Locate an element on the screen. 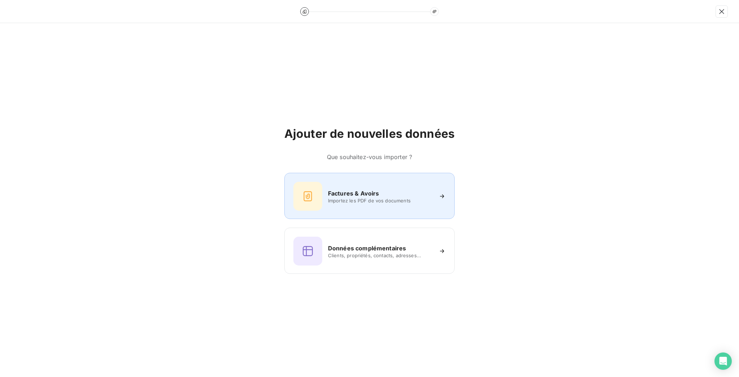  h6: Factures & Avoirs is located at coordinates (354, 193).